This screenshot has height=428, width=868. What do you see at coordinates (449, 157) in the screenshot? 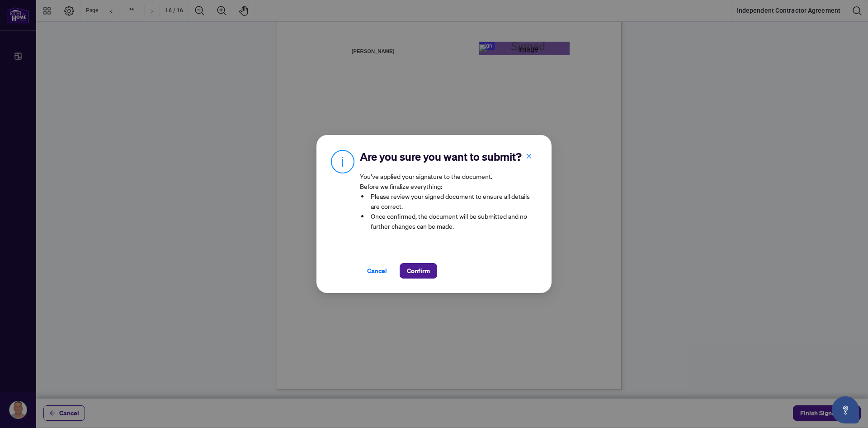
I see `h2: Are you sure you want to submit?` at bounding box center [449, 157].